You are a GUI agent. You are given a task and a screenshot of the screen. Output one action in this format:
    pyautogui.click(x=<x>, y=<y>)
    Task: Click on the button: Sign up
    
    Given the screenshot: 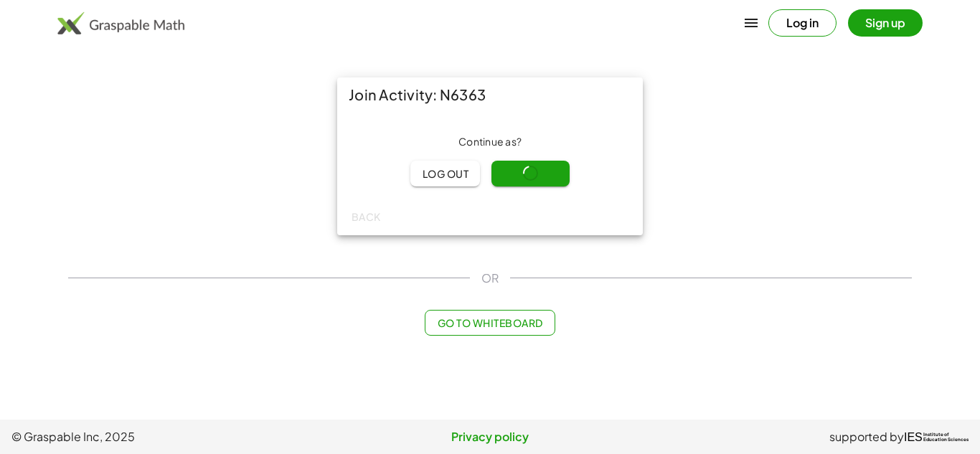 What is the action you would take?
    pyautogui.click(x=885, y=23)
    